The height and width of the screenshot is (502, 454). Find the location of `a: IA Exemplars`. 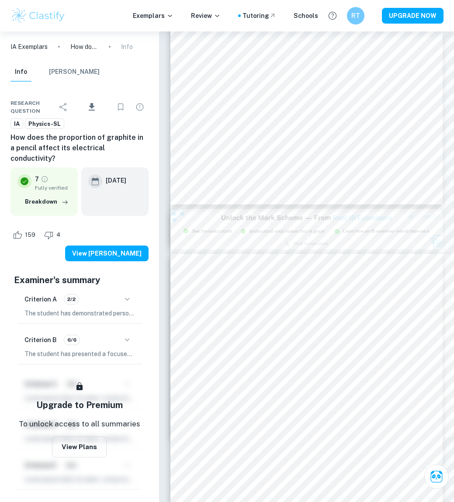

a: IA Exemplars is located at coordinates (29, 47).